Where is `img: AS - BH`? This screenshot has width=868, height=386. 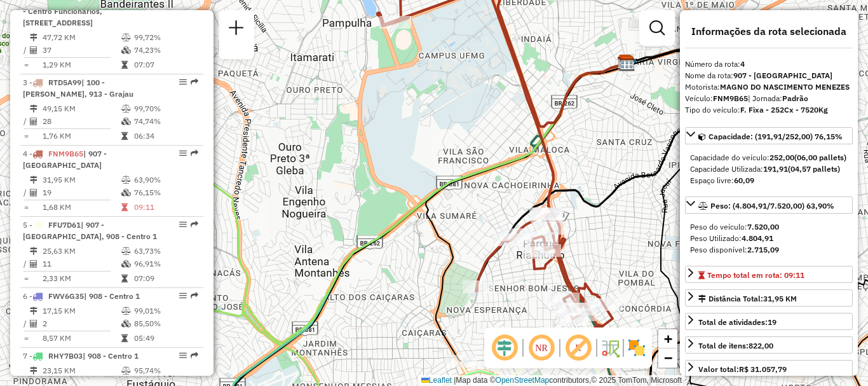 img: AS - BH is located at coordinates (625, 62).